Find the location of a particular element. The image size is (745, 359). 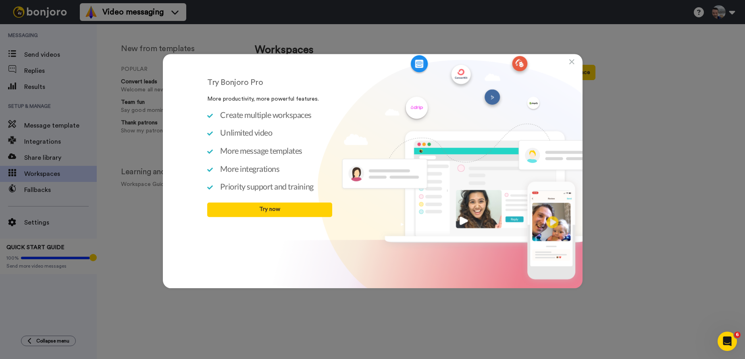

p: More productivity, more powerful features. is located at coordinates (270, 99).